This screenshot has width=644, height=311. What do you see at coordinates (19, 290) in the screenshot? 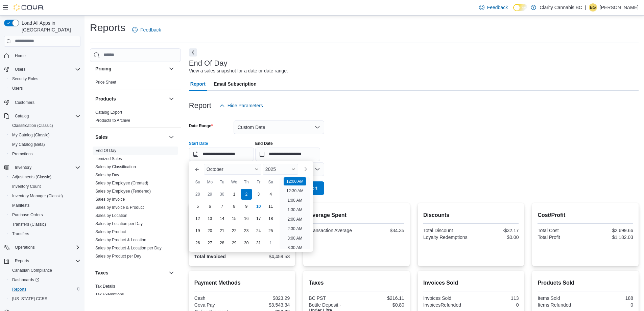
I see `a: Reports` at bounding box center [19, 290].